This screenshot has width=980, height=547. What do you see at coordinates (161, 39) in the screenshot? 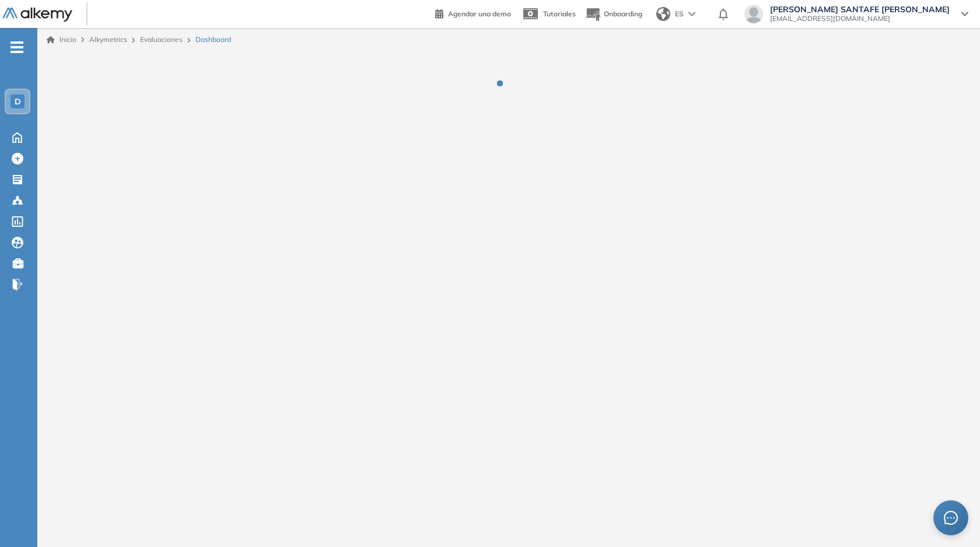
I see `a: Evaluaciones` at bounding box center [161, 39].